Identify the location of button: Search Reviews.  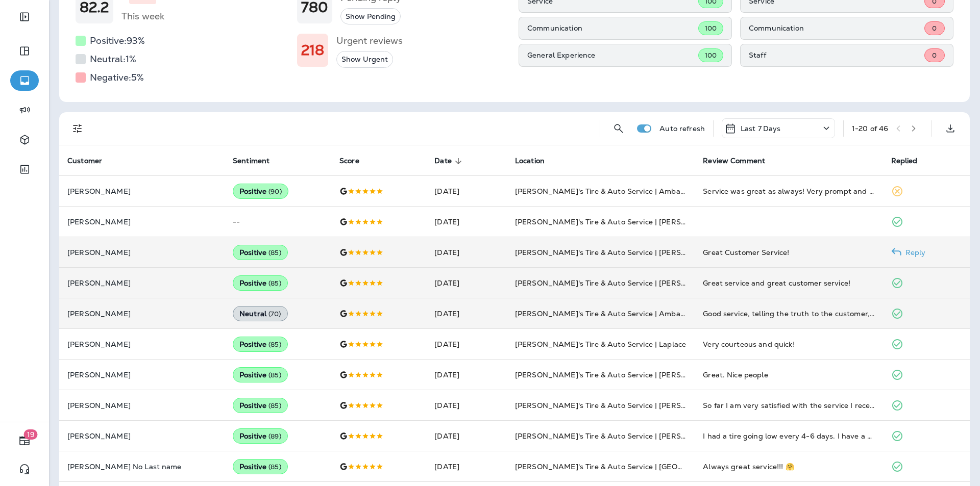
(618, 128).